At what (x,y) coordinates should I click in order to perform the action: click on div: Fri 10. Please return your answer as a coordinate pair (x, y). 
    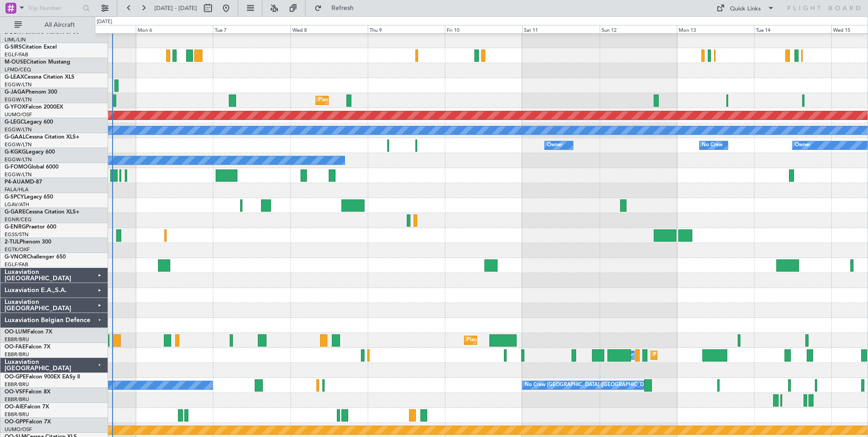
    Looking at the image, I should click on (483, 29).